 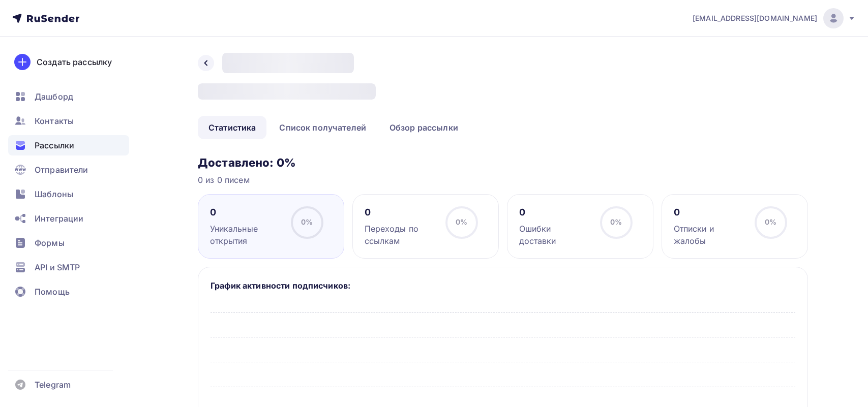 I want to click on a: Статистика, so click(x=232, y=128).